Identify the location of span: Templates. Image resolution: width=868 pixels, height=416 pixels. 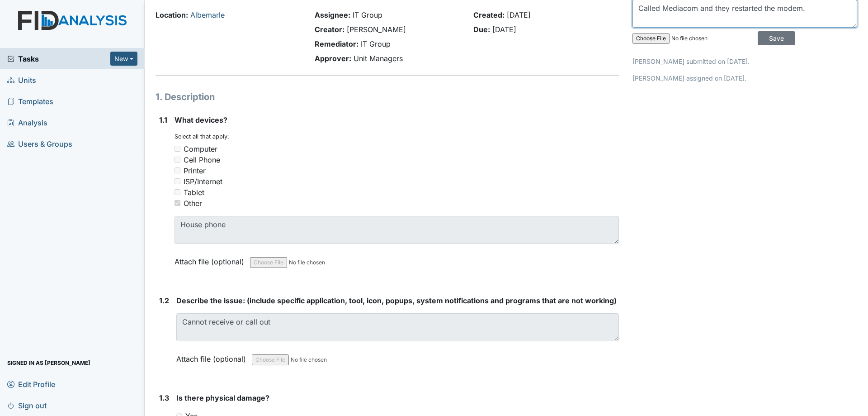
(30, 101).